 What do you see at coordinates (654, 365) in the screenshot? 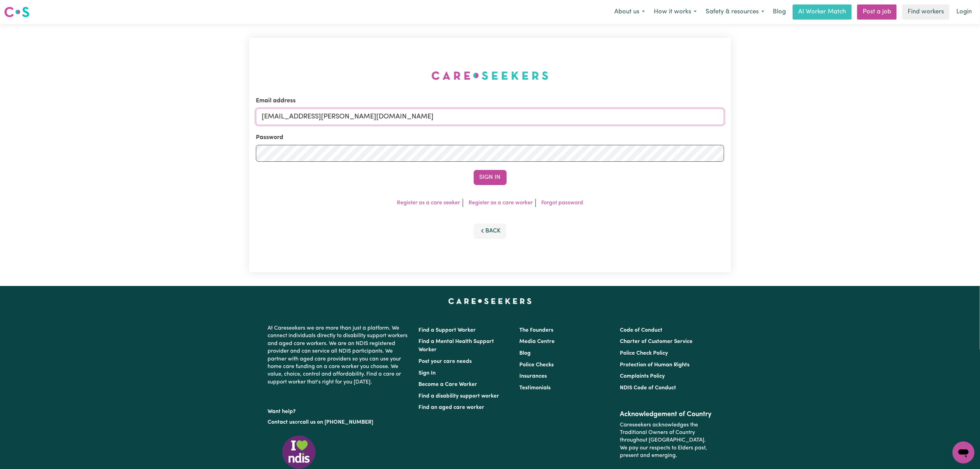
I see `a: Protection of Human Rights` at bounding box center [654, 365].